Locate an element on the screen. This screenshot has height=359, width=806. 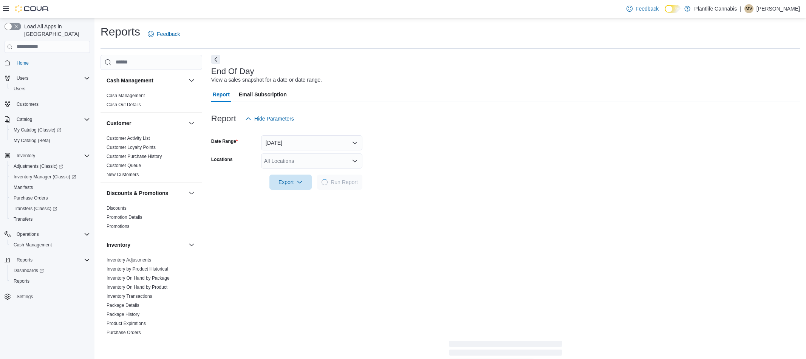
span: Run Report is located at coordinates (344, 182).